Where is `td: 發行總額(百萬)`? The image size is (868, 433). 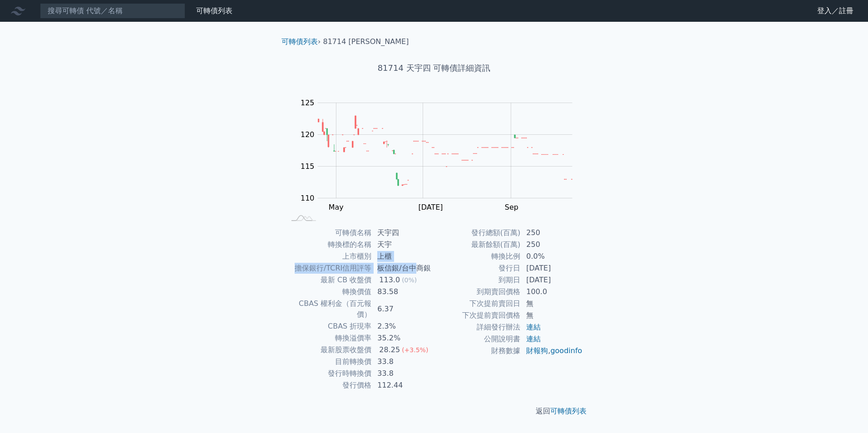 td: 發行總額(百萬) is located at coordinates (477, 233).